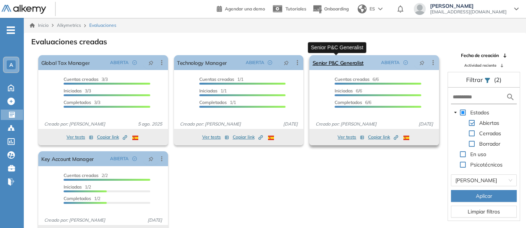 This screenshot has width=526, height=228. Describe the element at coordinates (150, 124) in the screenshot. I see `span: 5 ago. 2025` at that location.